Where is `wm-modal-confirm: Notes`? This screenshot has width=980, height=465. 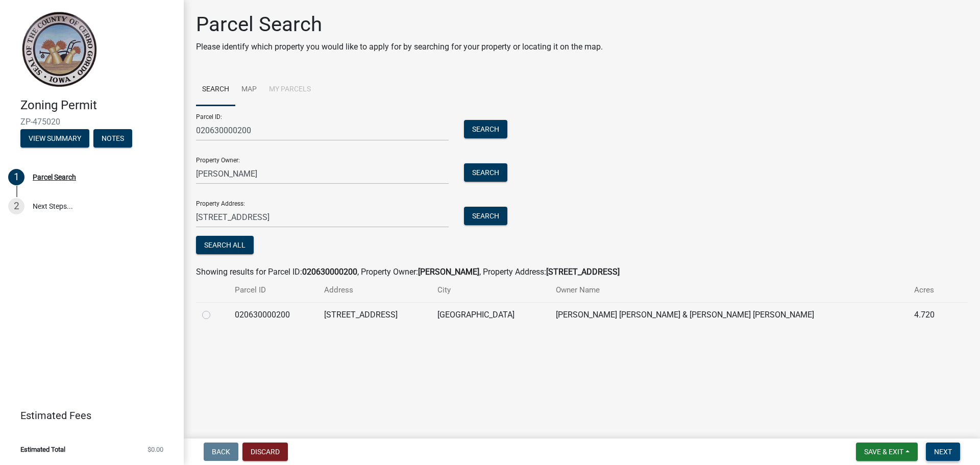 wm-modal-confirm: Notes is located at coordinates (113, 139).